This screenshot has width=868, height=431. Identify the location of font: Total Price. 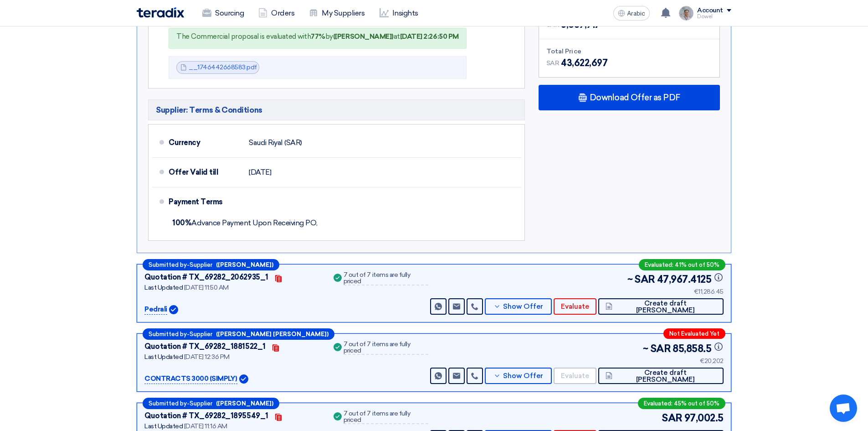
(564, 51).